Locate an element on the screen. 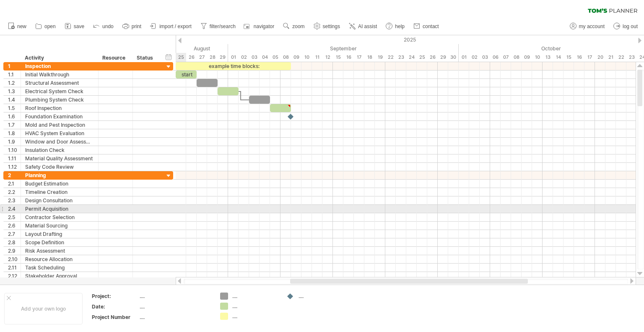 This screenshot has height=332, width=644. div: Friday, 5 September 2025 is located at coordinates (275, 57).